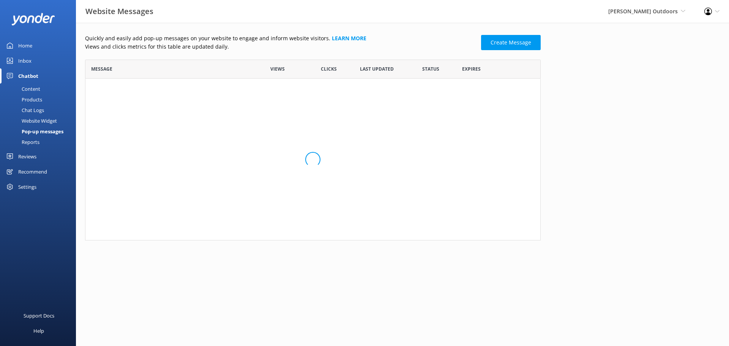 The image size is (729, 346). What do you see at coordinates (471, 69) in the screenshot?
I see `span: Expires` at bounding box center [471, 69].